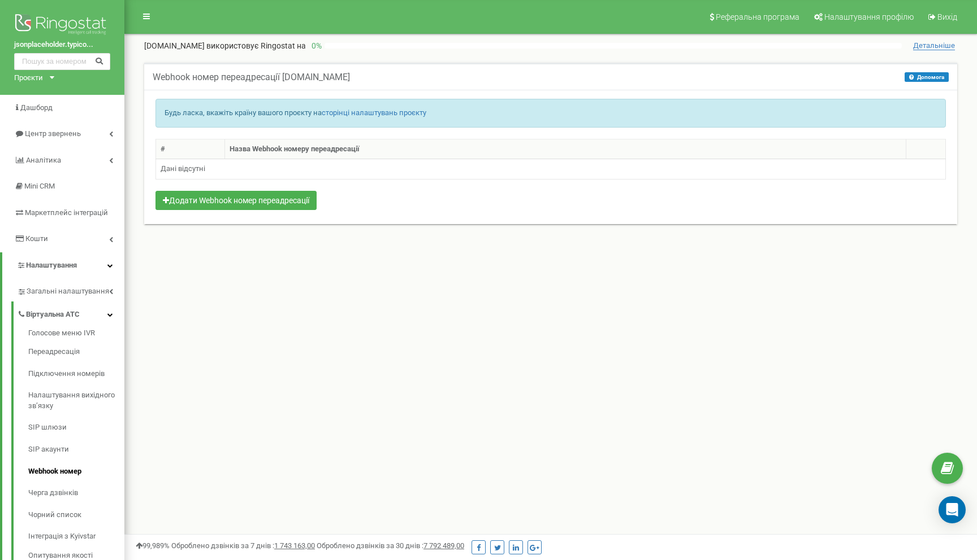 The image size is (977, 560). Describe the element at coordinates (40, 185) in the screenshot. I see `span: Mini CRM` at that location.